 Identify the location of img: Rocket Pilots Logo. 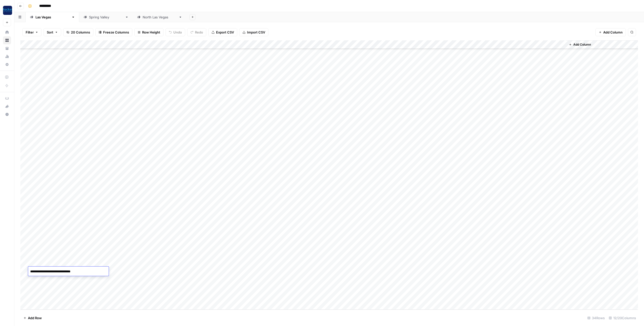
(7, 10).